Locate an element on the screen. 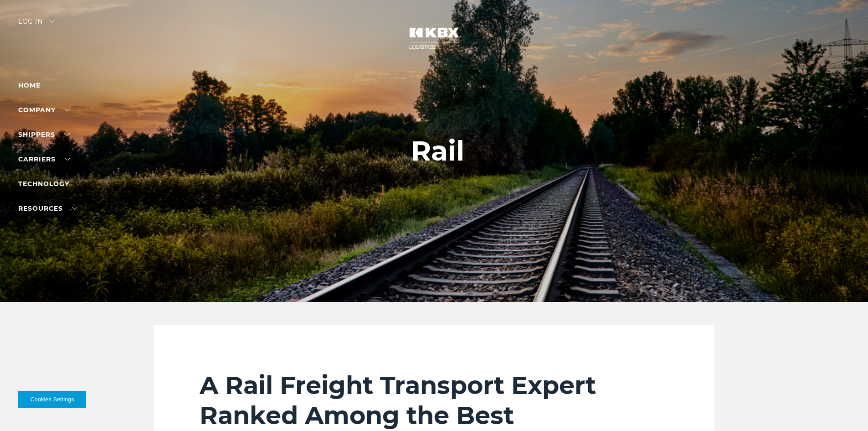 The image size is (868, 431). h2: A Rail Freight Transport Expert Ranked Among the Best is located at coordinates (434, 400).